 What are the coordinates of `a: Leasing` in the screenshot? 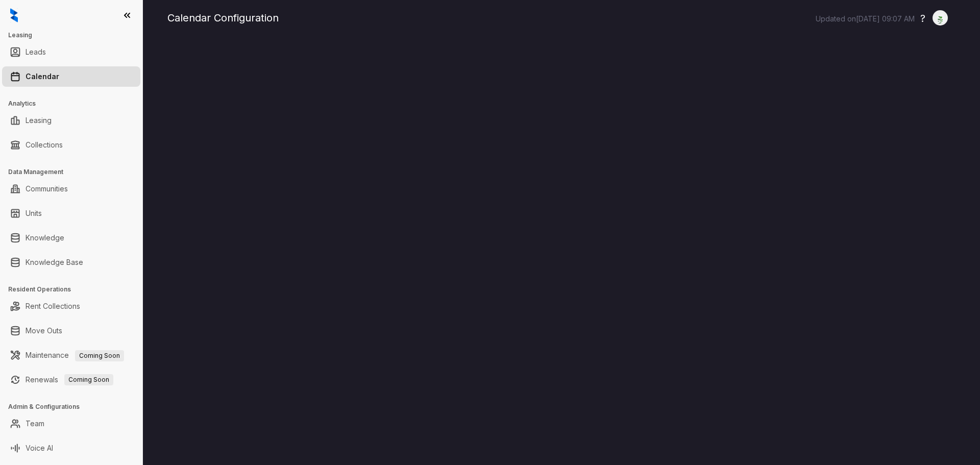 It's located at (38, 120).